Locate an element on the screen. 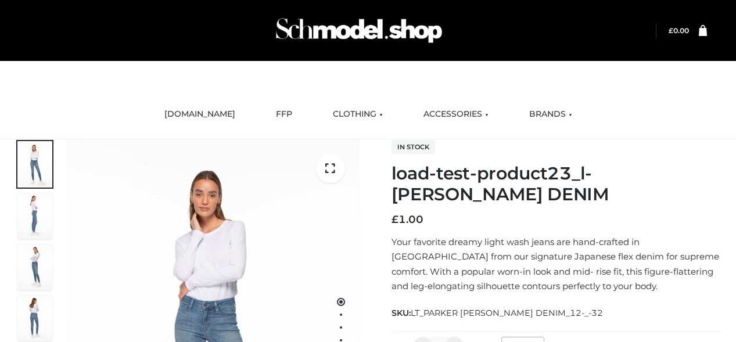 The image size is (736, 342). img: 2001KLX-Ava-skinny-cove-3-scaled_eb6bf915-b6b9-448f-8c6c-8cabb27fd4b2.jpg is located at coordinates (35, 267).